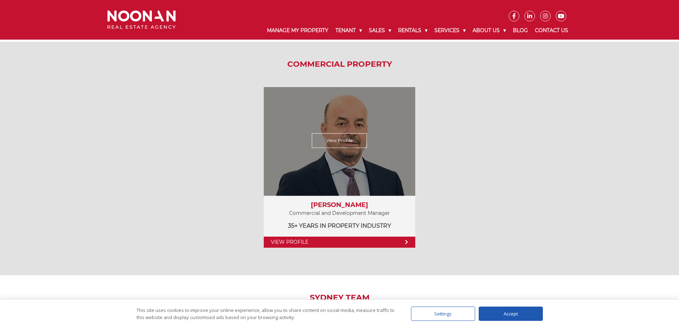  I want to click on div: This site uses cookies to improve your online experience, allow you to share content on social me..., so click(267, 313).